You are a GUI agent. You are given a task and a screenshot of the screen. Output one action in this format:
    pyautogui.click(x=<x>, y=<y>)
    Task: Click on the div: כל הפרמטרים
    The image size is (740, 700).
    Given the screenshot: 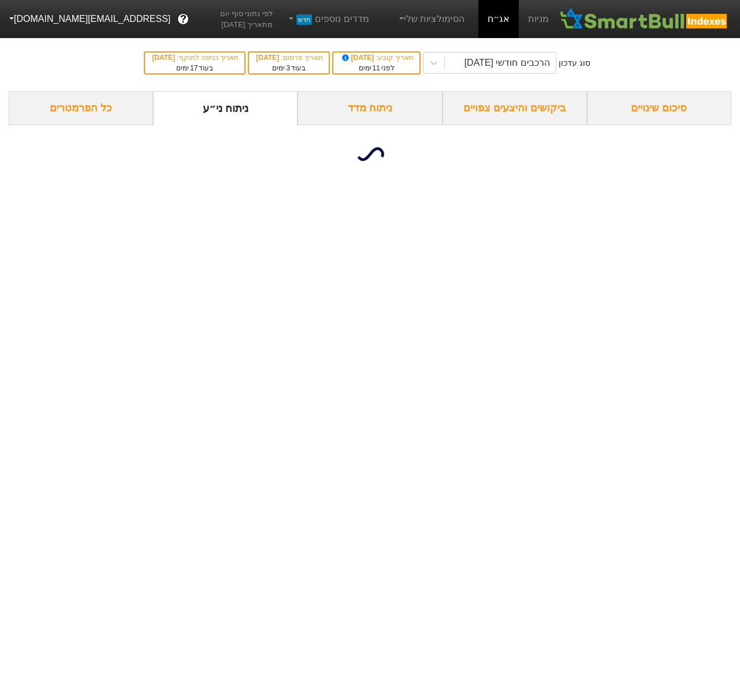 What is the action you would take?
    pyautogui.click(x=81, y=108)
    